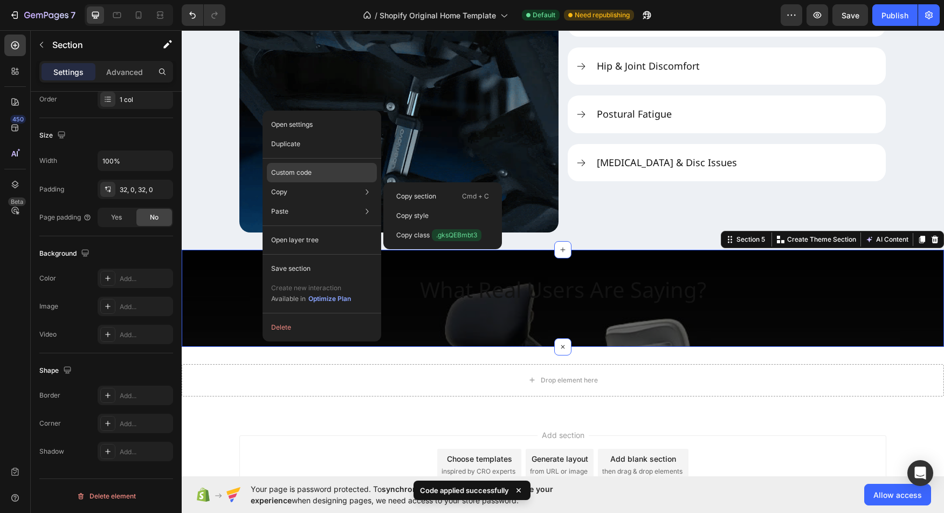  I want to click on span: from URL or image, so click(377, 441).